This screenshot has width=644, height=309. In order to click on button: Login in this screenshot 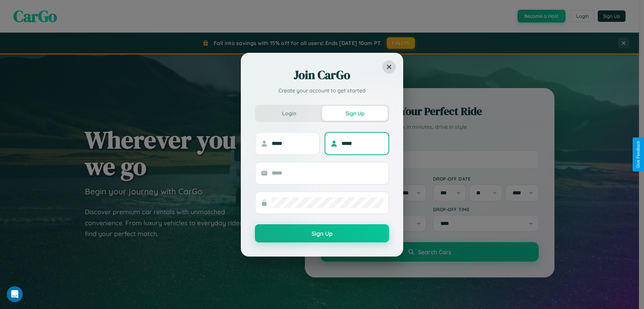, I will do `click(289, 113)`.